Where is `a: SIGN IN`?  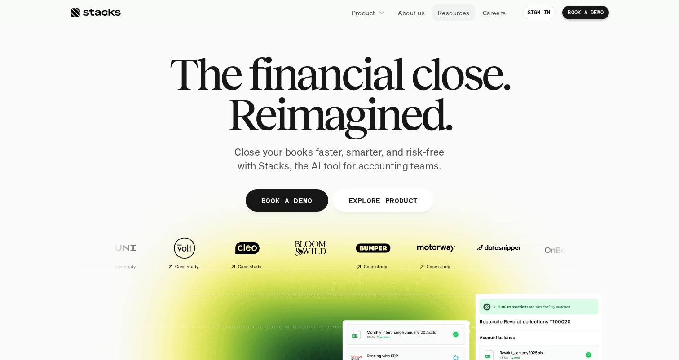
a: SIGN IN is located at coordinates (539, 13).